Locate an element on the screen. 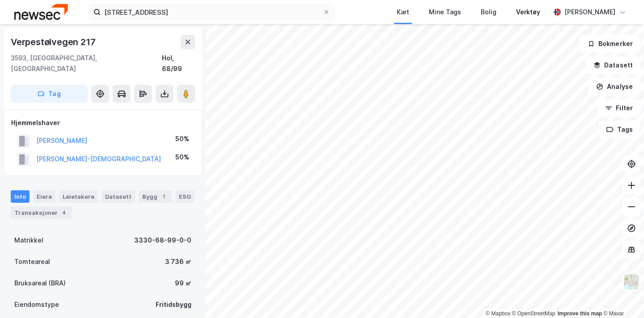  a: OpenStreetMap is located at coordinates (533, 314).